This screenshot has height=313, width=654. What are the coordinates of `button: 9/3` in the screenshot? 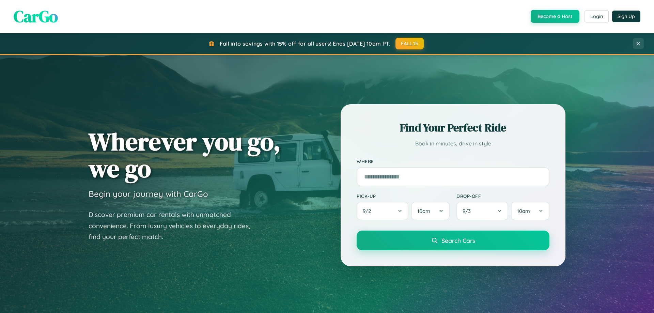 It's located at (482, 211).